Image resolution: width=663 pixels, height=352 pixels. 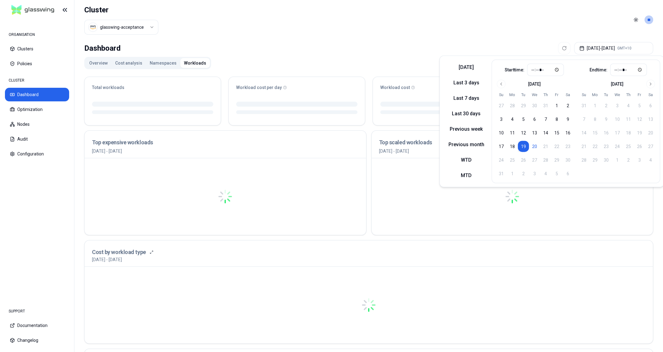 What do you see at coordinates (37, 109) in the screenshot?
I see `button: Optimization` at bounding box center [37, 109].